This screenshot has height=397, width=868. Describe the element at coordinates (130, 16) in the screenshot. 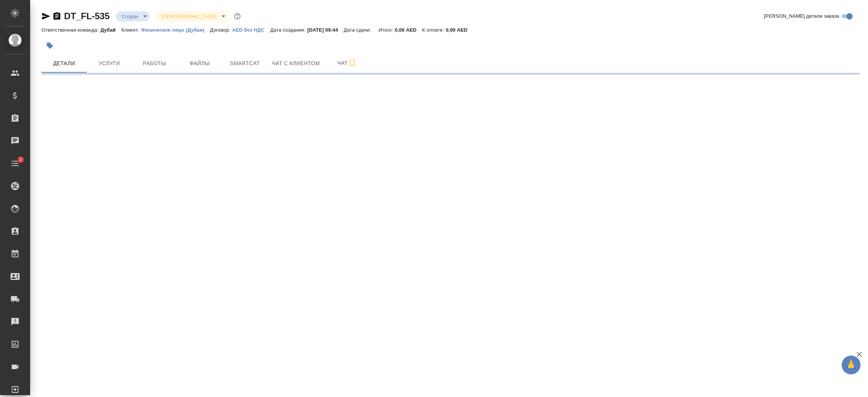

I see `button: Создан` at that location.